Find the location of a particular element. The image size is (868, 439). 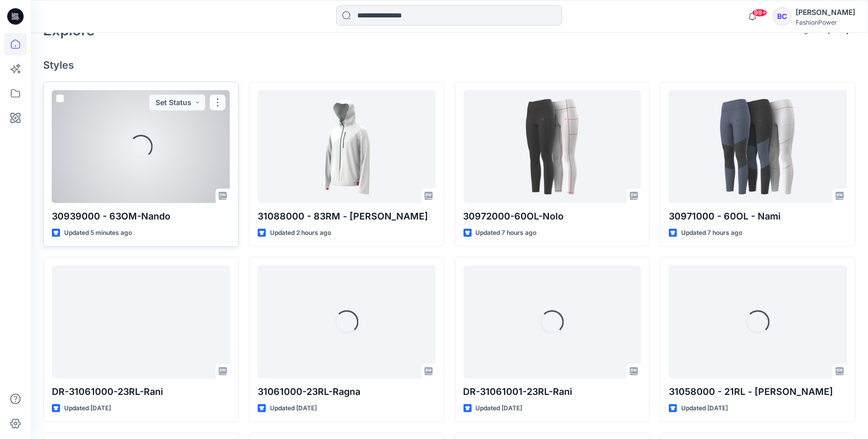

a: 30971000 - 60OL - Nami is located at coordinates (758, 147).